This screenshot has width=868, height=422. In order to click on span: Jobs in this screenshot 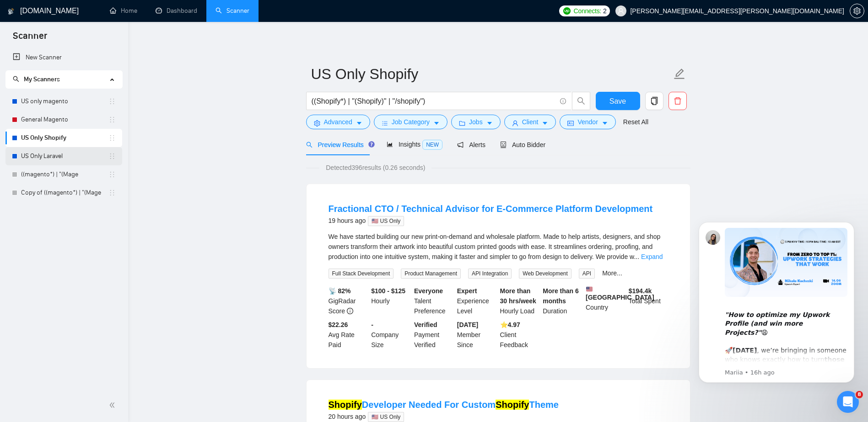, I will do `click(475, 122)`.